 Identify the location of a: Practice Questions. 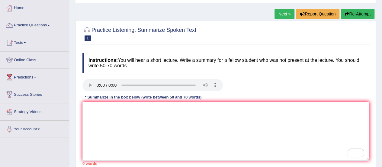
(35, 24).